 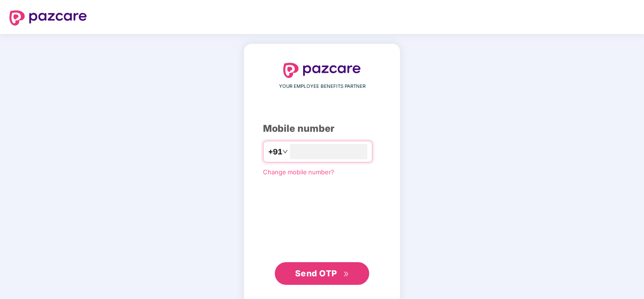 What do you see at coordinates (298, 172) in the screenshot?
I see `a: Change mobile number?` at bounding box center [298, 172].